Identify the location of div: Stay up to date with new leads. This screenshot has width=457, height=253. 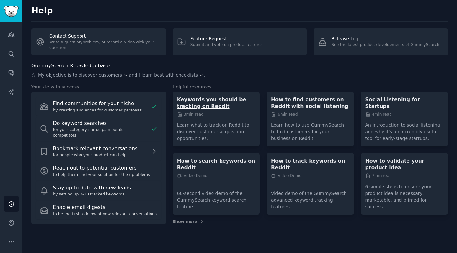
(105, 188).